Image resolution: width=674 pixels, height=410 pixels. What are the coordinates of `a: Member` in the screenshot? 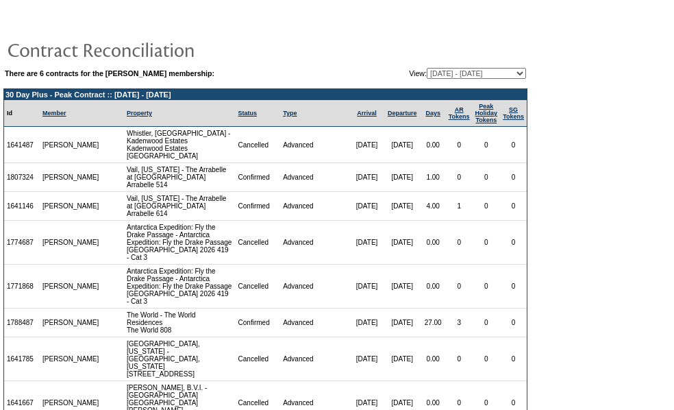 It's located at (54, 113).